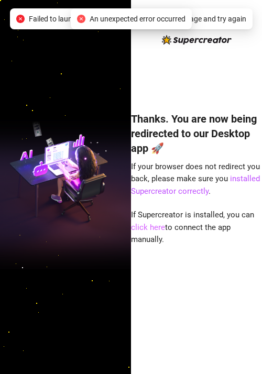  What do you see at coordinates (196, 179) in the screenshot?
I see `span: If your browser does not redirect you back, please make sure you .` at bounding box center [196, 179].